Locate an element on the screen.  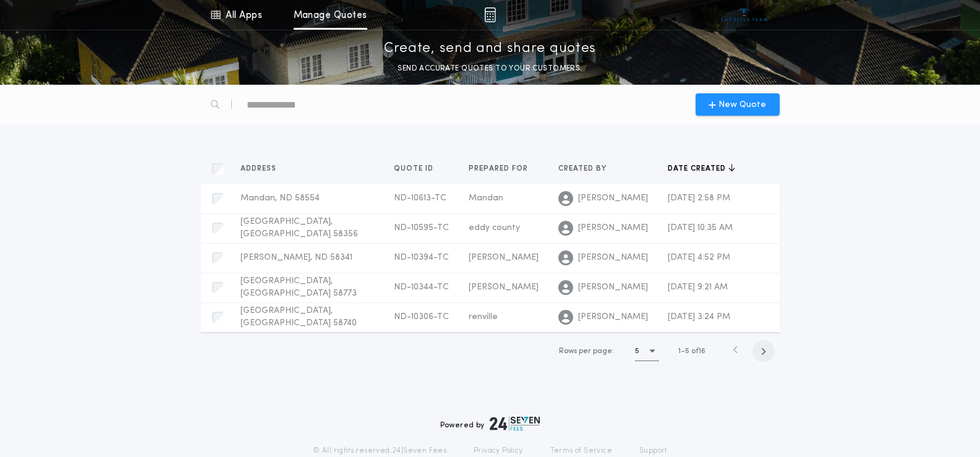
span: ND-10394-TC is located at coordinates (421, 257).